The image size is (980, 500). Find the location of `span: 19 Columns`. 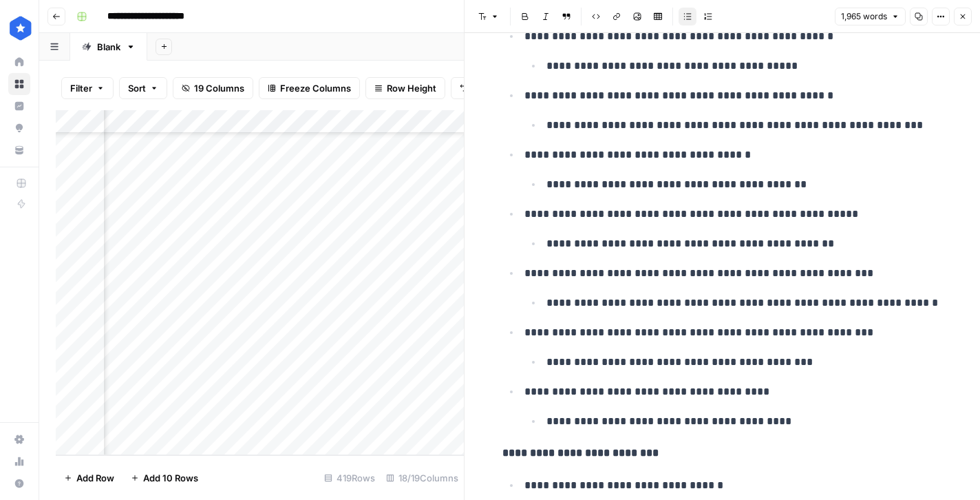

span: 19 Columns is located at coordinates (219, 88).